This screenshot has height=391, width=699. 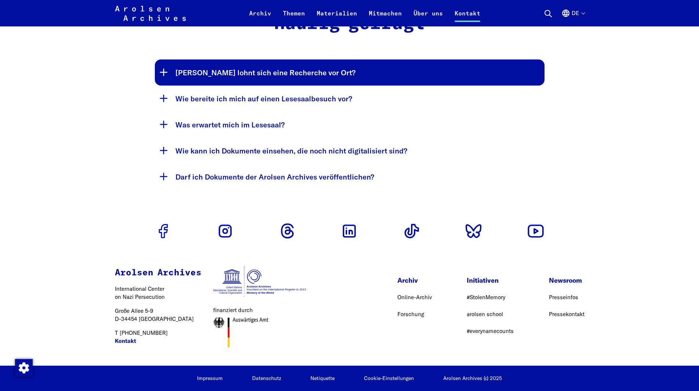 I want to click on a: Mitmachen, so click(x=385, y=18).